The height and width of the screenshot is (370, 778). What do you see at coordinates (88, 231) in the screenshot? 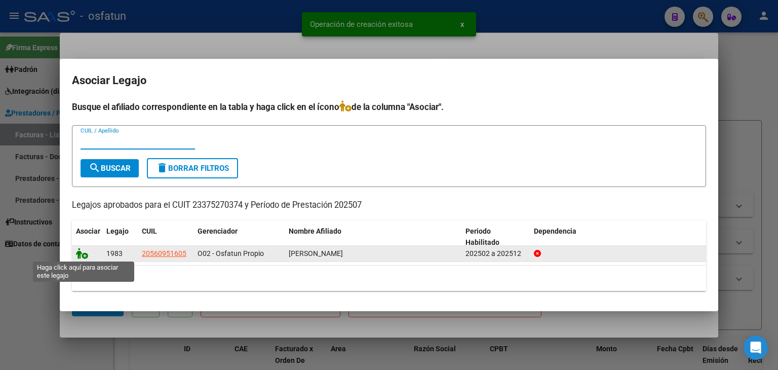
I see `span: Asociar` at bounding box center [88, 231].